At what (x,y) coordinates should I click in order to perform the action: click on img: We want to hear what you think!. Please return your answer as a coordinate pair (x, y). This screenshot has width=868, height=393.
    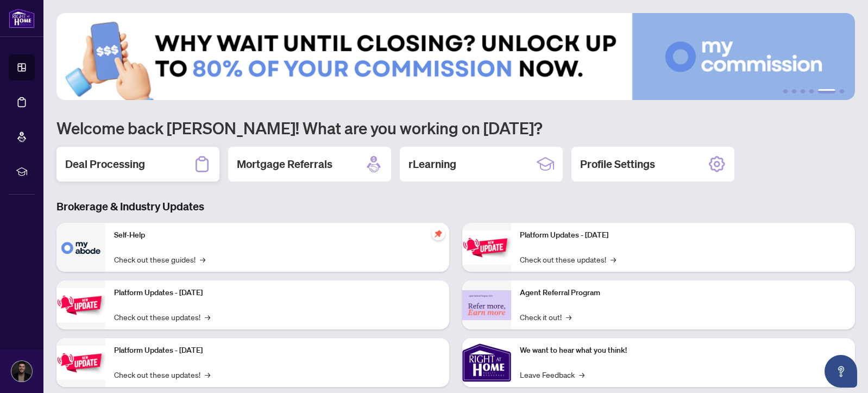
    Looking at the image, I should click on (487, 362).